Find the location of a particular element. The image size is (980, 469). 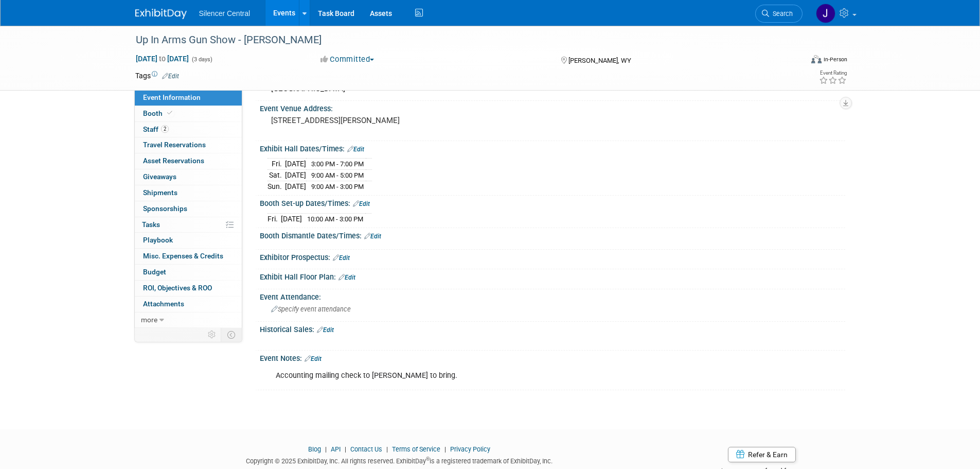

td: Toggle Event Tabs is located at coordinates (231, 335).